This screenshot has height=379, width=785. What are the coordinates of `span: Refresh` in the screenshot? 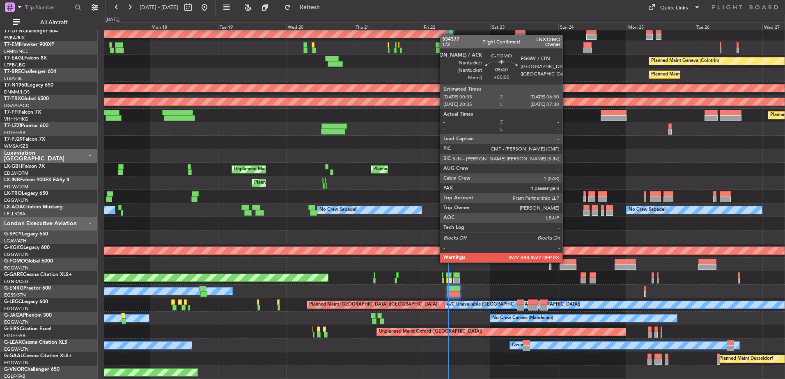 It's located at (310, 7).